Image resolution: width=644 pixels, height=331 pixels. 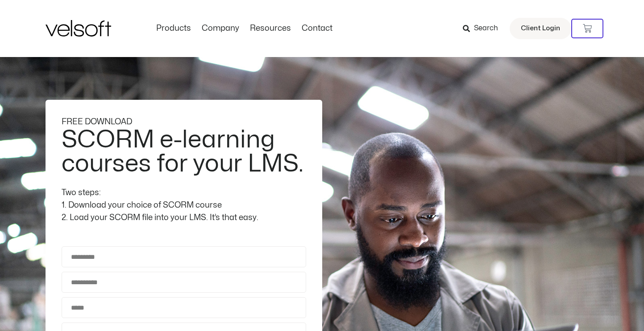 I want to click on div: Two steps:, so click(x=184, y=193).